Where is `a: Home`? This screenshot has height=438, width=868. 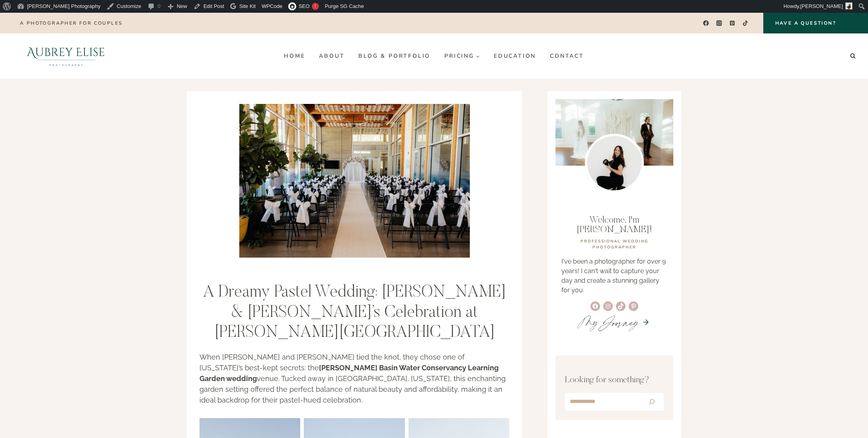
a: Home is located at coordinates (295, 56).